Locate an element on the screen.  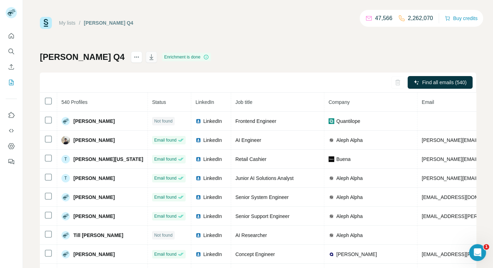
img: Surfe Logo is located at coordinates (46, 23).